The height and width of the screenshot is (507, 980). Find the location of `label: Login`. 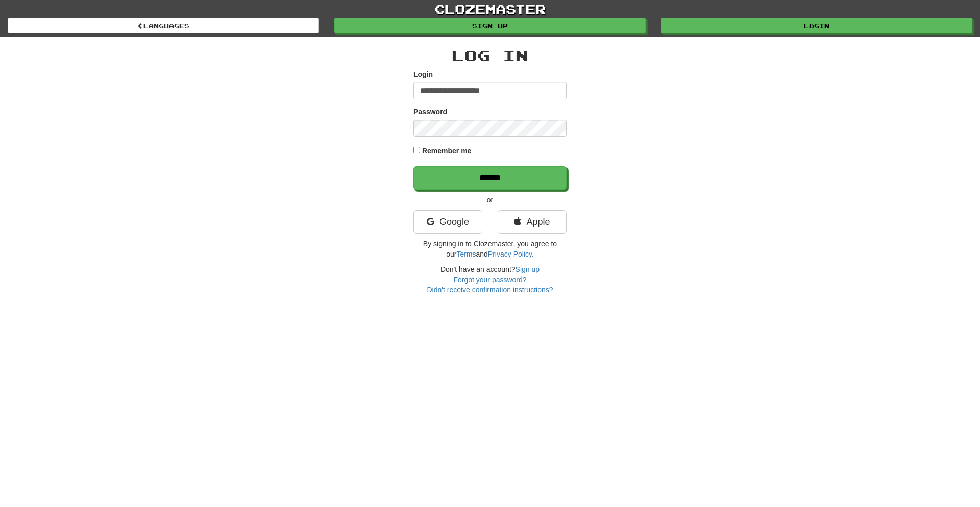

label: Login is located at coordinates (423, 74).